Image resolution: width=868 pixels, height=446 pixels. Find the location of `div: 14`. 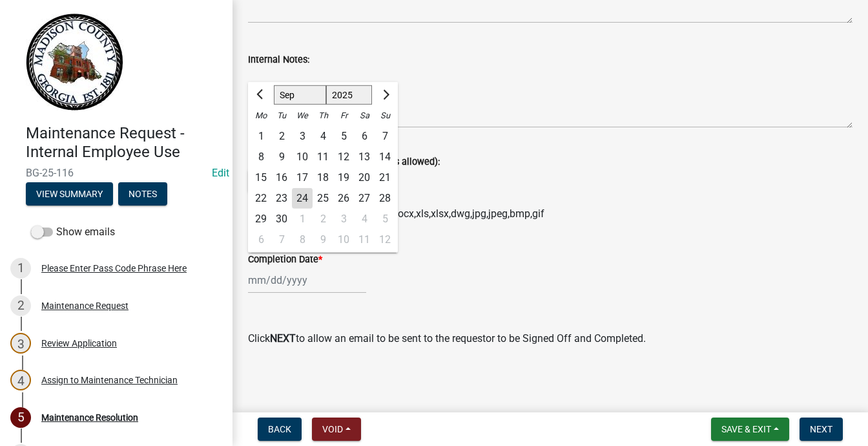

div: 14 is located at coordinates (385, 157).